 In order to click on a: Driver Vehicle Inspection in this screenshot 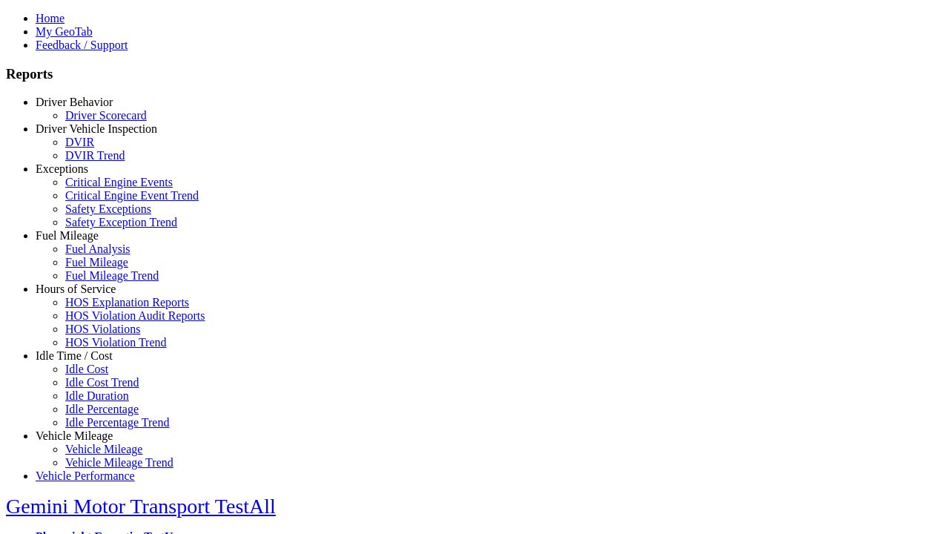, I will do `click(96, 128)`.